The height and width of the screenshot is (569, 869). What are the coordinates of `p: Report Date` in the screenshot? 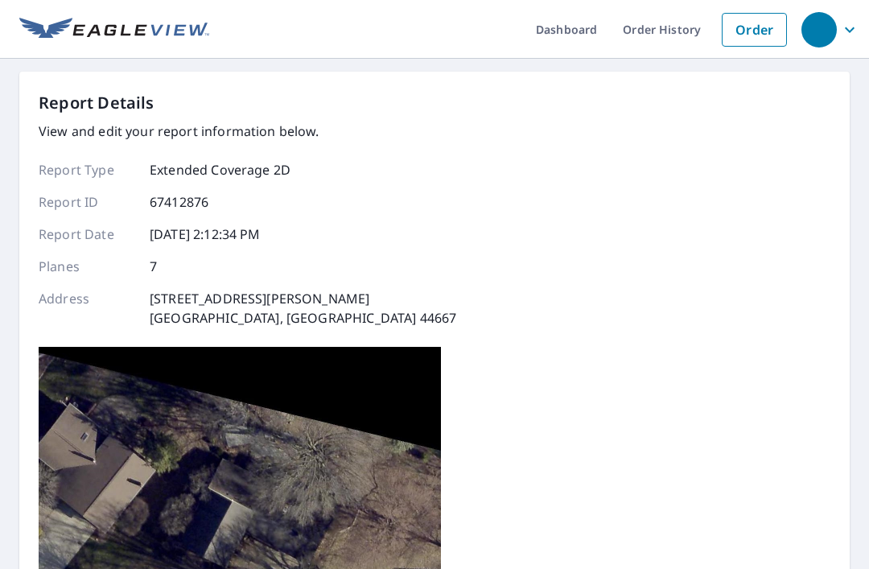 It's located at (87, 234).